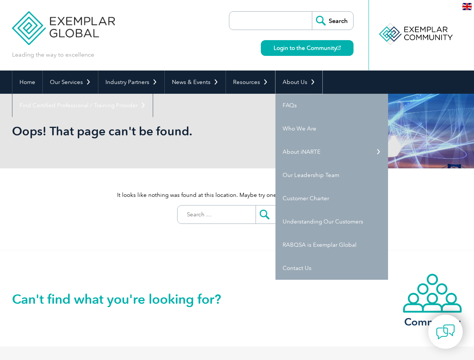 Image resolution: width=474 pixels, height=360 pixels. Describe the element at coordinates (333, 21) in the screenshot. I see `input: Search` at that location.